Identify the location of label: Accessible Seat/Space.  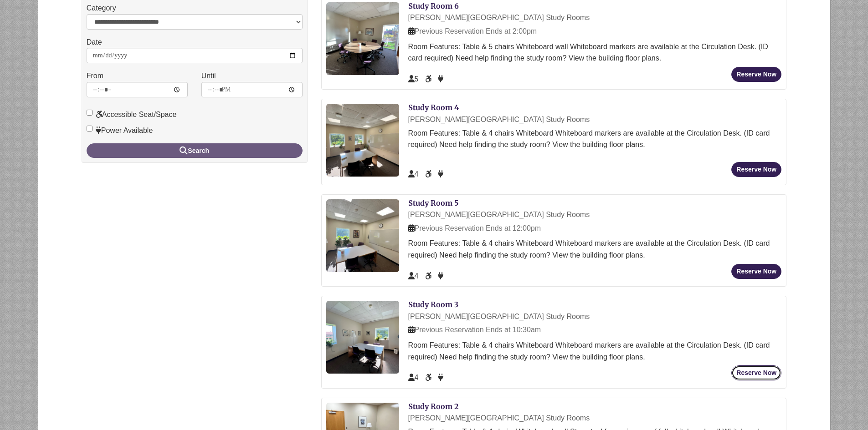
(131, 115).